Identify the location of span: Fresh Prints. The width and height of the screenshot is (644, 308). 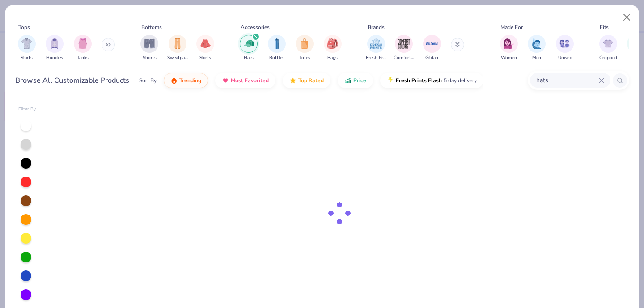
(376, 57).